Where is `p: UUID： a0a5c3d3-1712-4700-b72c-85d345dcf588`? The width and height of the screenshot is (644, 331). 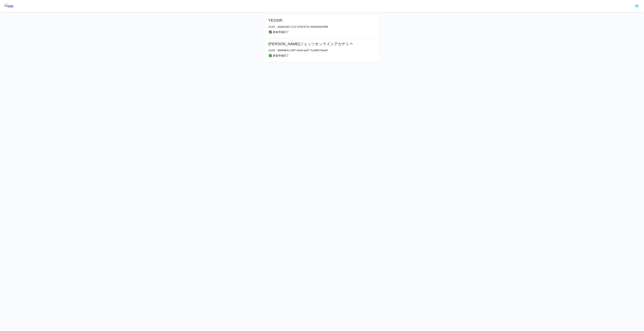
p: UUID： a0a5c3d3-1712-4700-b72c-85d345dcf588 is located at coordinates (298, 27).